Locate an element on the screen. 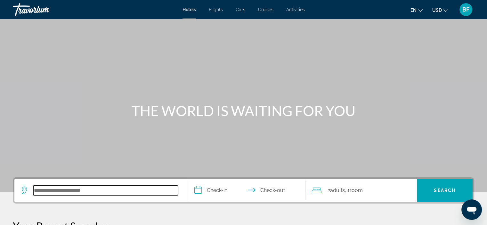 This screenshot has width=487, height=225. div: Search widget is located at coordinates (243, 190).